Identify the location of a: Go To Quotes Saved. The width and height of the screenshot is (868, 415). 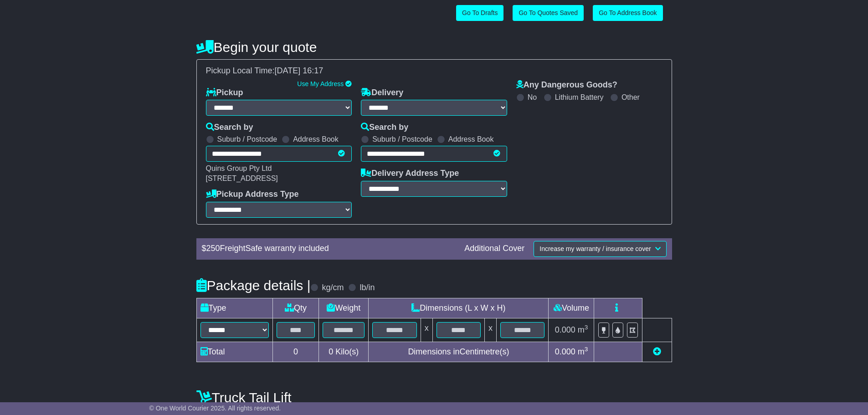
(548, 12).